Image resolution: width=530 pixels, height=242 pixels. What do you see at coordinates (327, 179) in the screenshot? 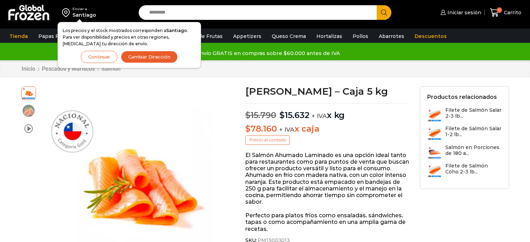
I see `p: El Salmón Ahumado Laminado es una opción ideal tanto para restaurantes como para puntos de venta ...` at bounding box center [327, 179].